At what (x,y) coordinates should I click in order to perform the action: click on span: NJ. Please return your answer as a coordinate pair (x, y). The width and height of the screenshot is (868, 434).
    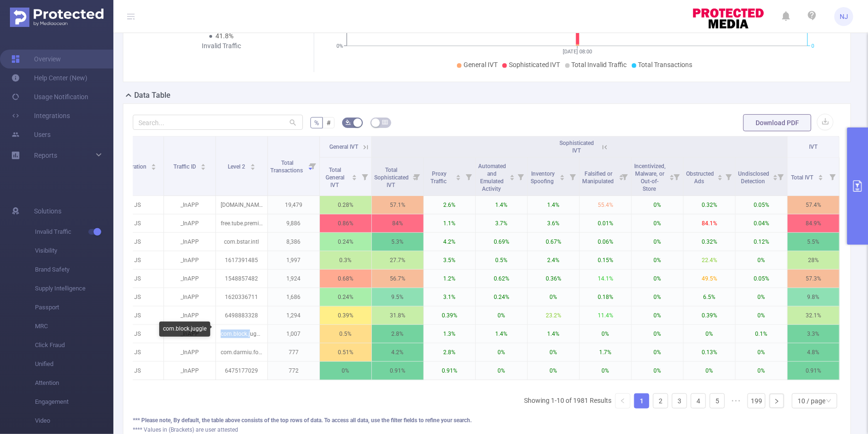
    Looking at the image, I should click on (844, 17).